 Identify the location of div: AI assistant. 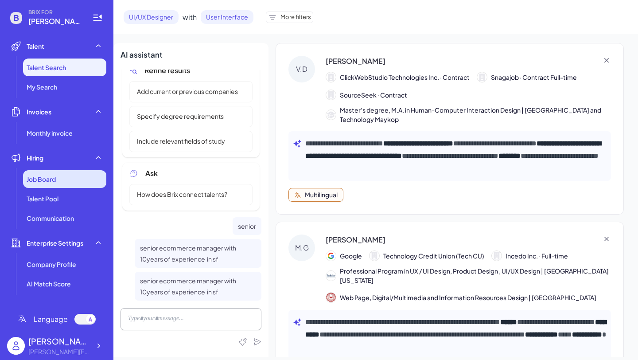
(191, 55).